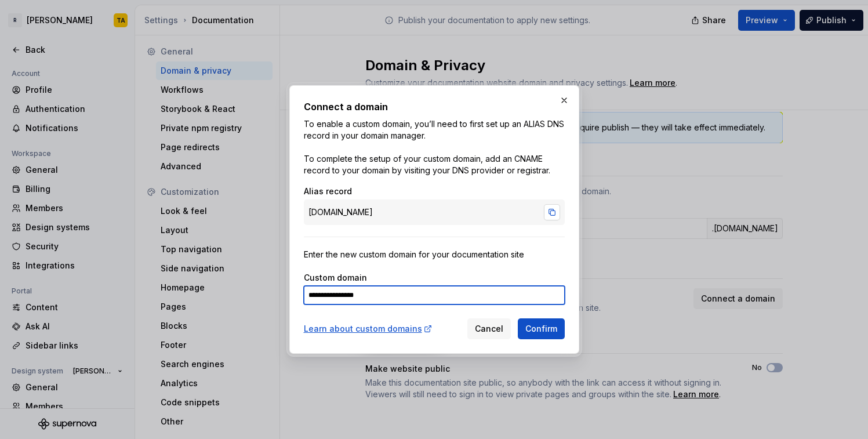 The width and height of the screenshot is (868, 439). Describe the element at coordinates (542, 329) in the screenshot. I see `button: Confirm` at that location.